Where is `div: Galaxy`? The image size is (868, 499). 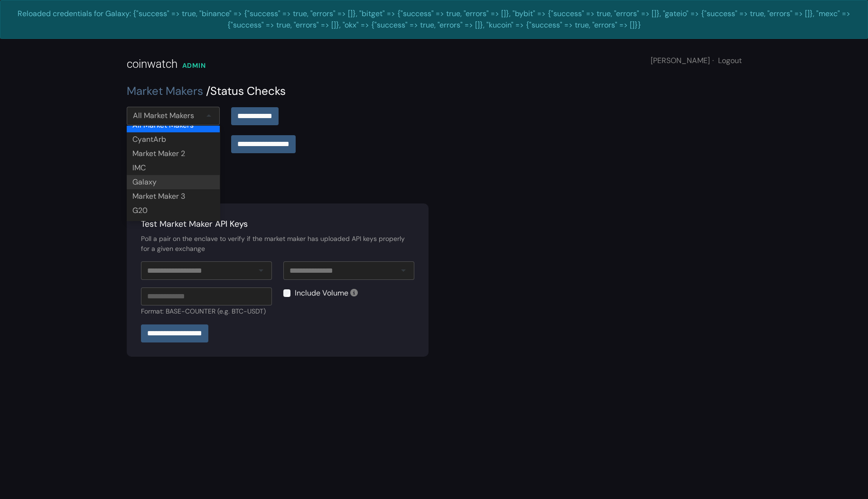
div: Galaxy is located at coordinates (174, 182).